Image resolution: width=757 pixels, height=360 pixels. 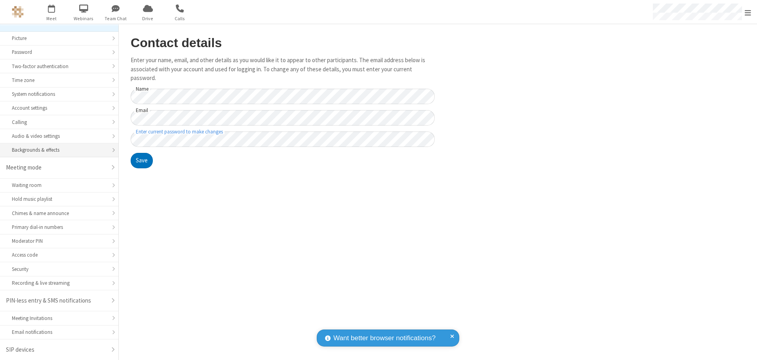 I want to click on span: Webinars, so click(x=84, y=19).